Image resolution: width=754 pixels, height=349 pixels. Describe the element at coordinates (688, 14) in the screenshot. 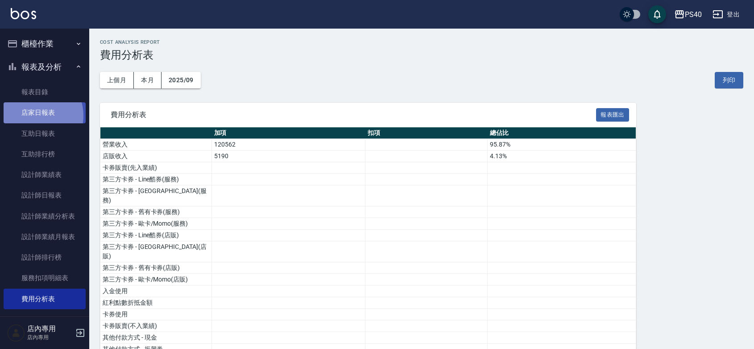

I see `button: PS40` at that location.